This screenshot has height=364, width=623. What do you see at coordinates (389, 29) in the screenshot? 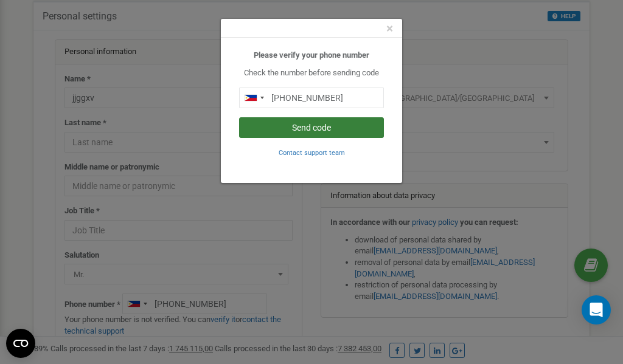
I see `button: Close` at bounding box center [389, 29].